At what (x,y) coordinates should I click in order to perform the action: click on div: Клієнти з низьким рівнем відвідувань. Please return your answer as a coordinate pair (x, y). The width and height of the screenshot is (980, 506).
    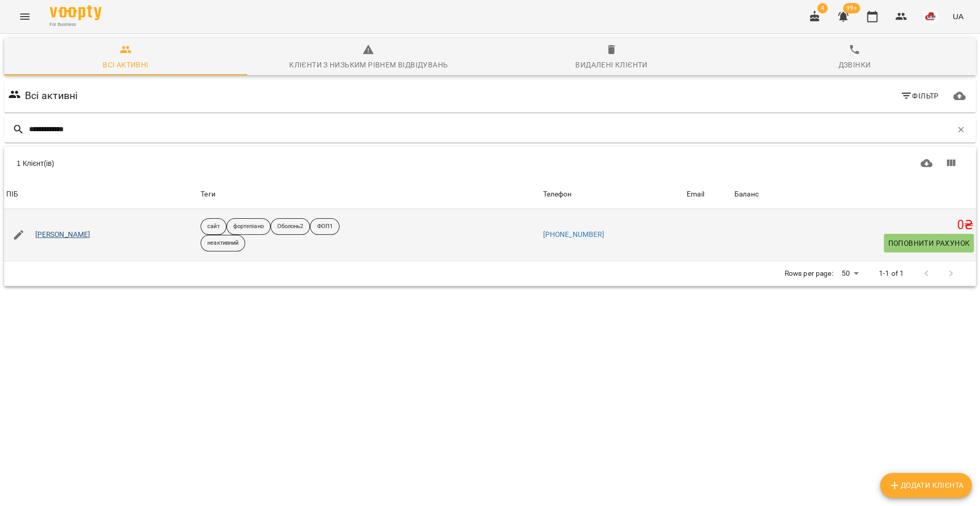
    Looking at the image, I should click on (368, 65).